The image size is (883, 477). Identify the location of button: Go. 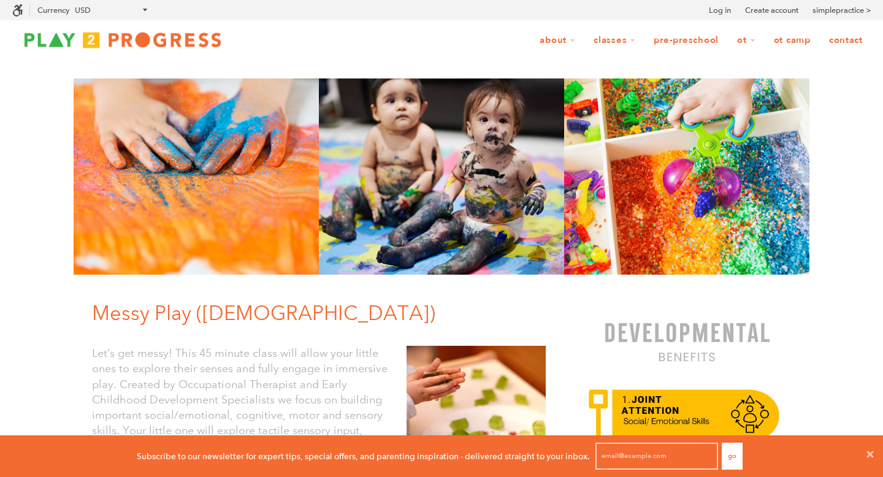
(732, 456).